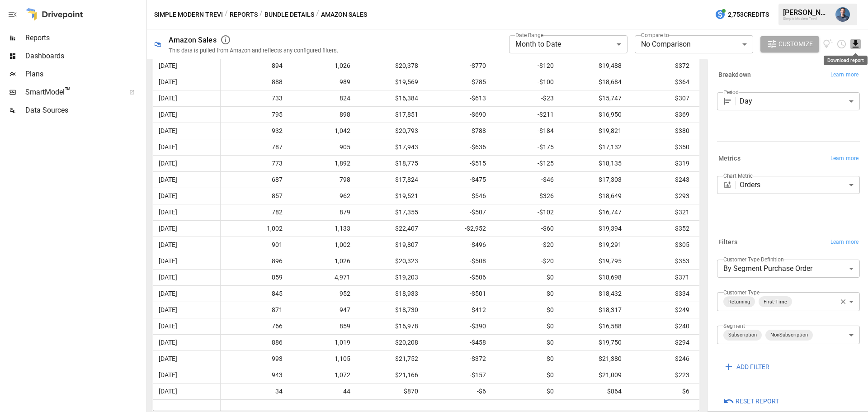 This screenshot has height=412, width=868. Describe the element at coordinates (754, 259) in the screenshot. I see `label: Customer Type Definition` at that location.